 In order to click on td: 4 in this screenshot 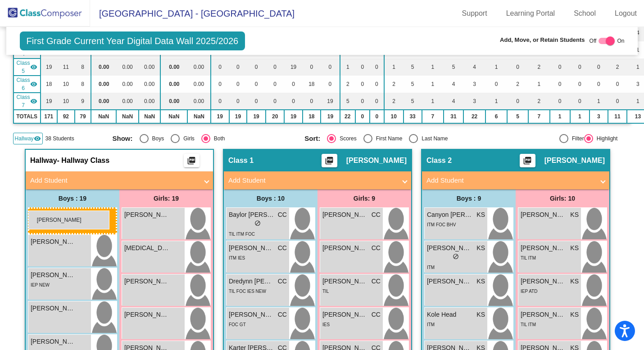, I will do `click(474, 67)`.